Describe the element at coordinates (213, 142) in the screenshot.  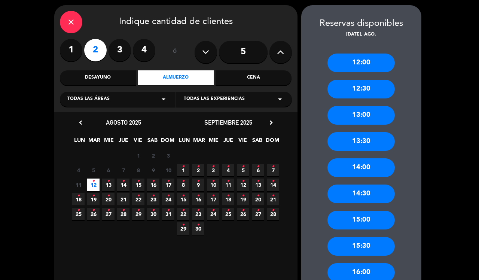
I see `span: MIE` at that location.